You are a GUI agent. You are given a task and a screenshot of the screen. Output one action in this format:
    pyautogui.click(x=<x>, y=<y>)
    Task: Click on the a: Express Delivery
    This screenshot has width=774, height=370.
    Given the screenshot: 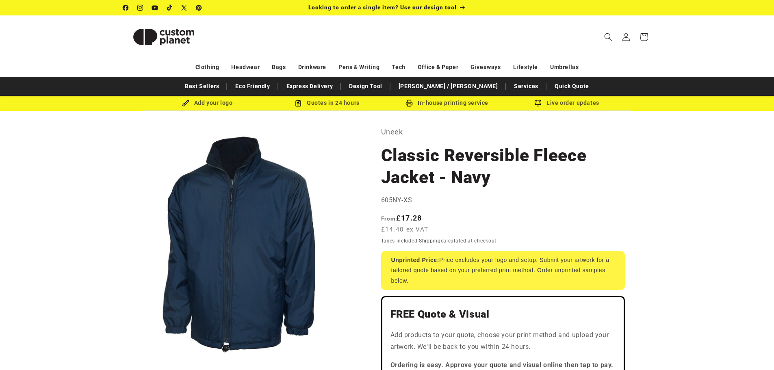 What is the action you would take?
    pyautogui.click(x=310, y=86)
    